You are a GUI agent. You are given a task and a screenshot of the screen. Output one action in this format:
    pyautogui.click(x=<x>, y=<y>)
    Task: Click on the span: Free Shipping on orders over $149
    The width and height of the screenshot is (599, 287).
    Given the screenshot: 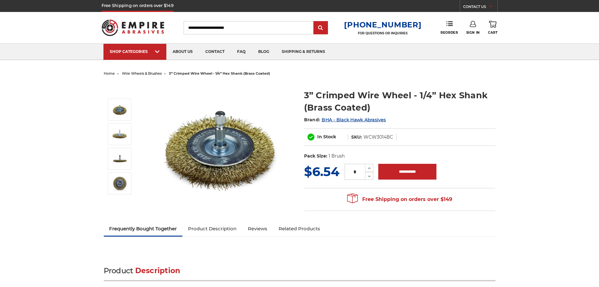 What is the action you would take?
    pyautogui.click(x=400, y=199)
    